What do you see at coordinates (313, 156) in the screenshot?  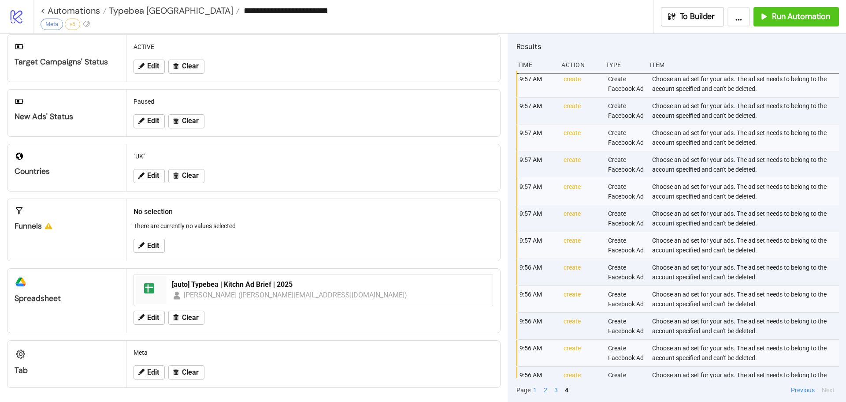 I see `div: "UK"` at bounding box center [313, 156].